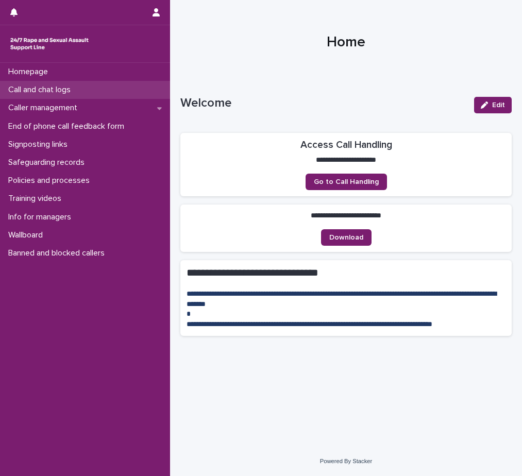  I want to click on p: End of phone call feedback form, so click(68, 126).